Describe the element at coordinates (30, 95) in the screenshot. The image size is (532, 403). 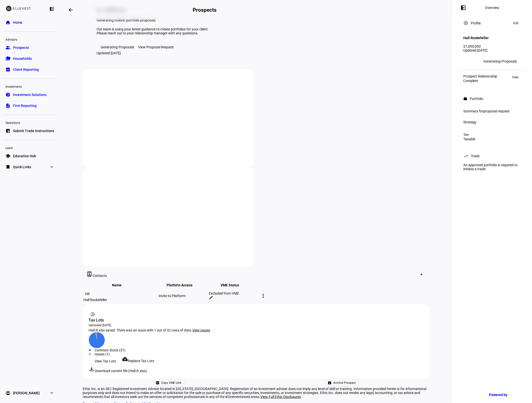
I see `span: Investment Solutions` at that location.